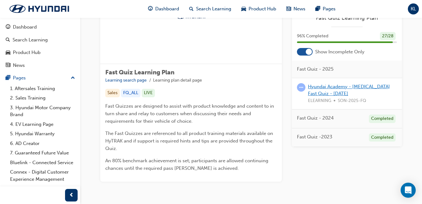 Image resolution: width=422 pixels, height=204 pixels. What do you see at coordinates (340, 52) in the screenshot?
I see `span: Show Incomplete Only` at bounding box center [340, 52].